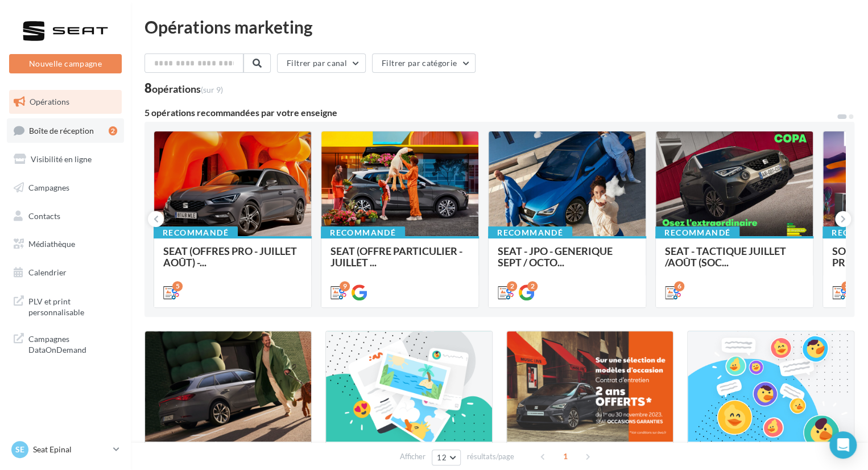  Describe the element at coordinates (446, 458) in the screenshot. I see `button: 12` at that location.